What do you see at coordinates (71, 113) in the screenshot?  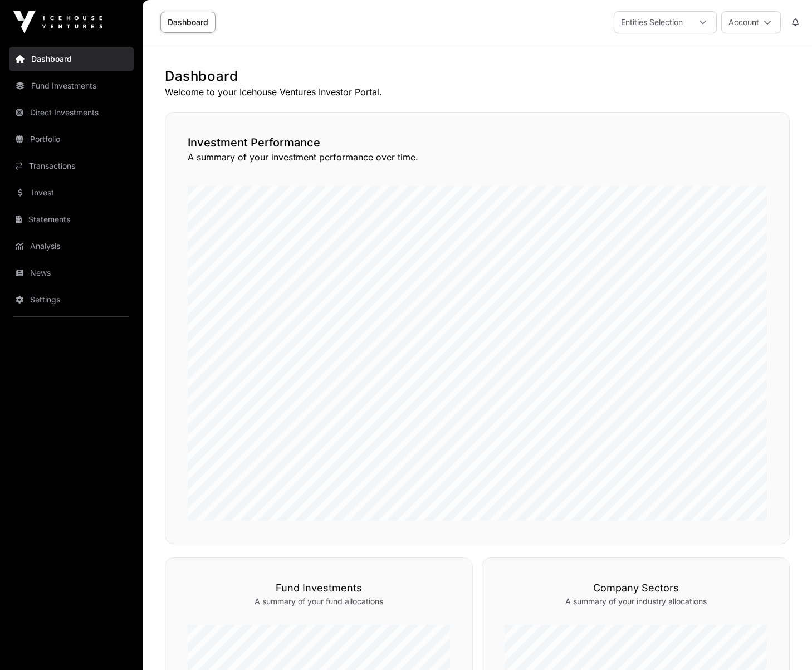 I see `a: Direct Investments` at bounding box center [71, 113].